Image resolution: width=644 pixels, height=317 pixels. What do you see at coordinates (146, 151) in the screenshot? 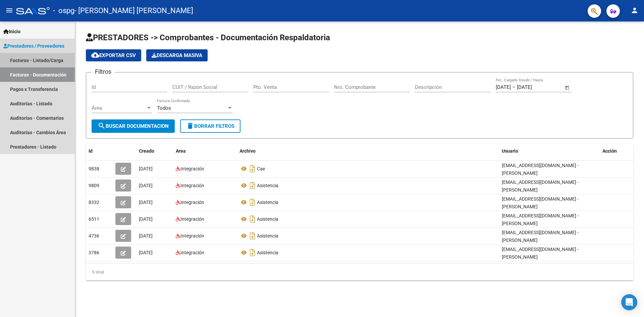
I see `span: Creado` at bounding box center [146, 151].